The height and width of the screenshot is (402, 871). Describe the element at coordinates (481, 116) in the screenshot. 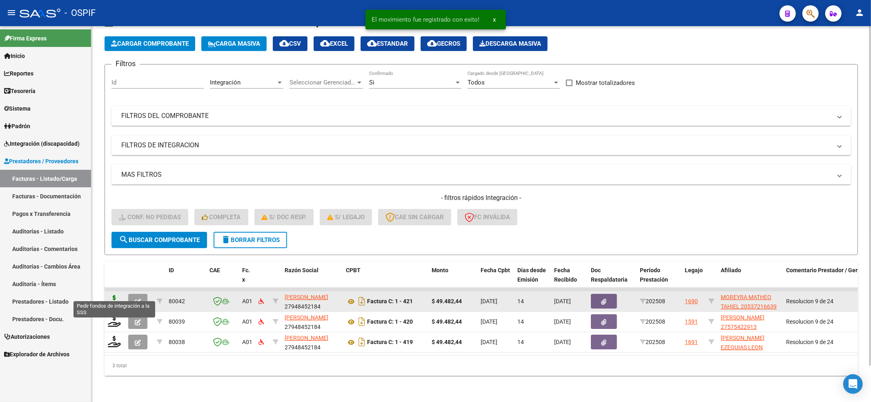

I see `mat-expansion-panel-header: FILTROS DEL COMPROBANTE` at that location.